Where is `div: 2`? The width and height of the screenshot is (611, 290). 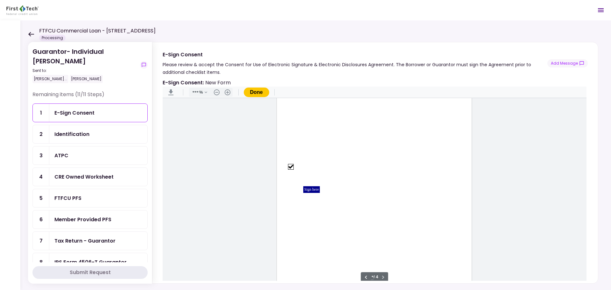 div: 2 is located at coordinates (41, 134).